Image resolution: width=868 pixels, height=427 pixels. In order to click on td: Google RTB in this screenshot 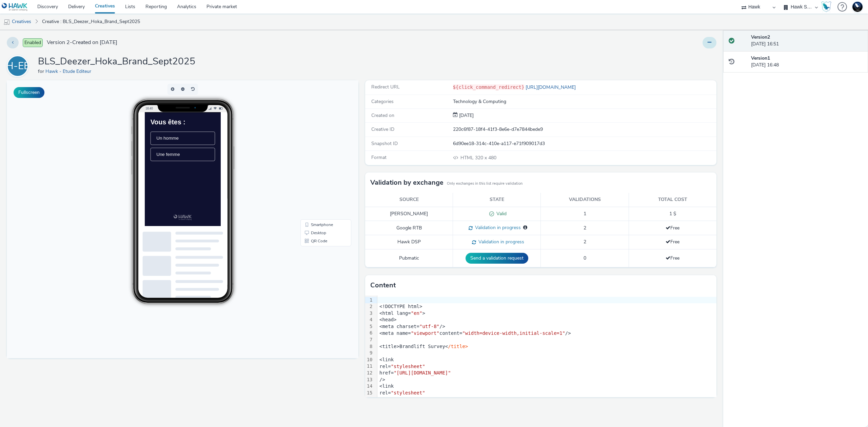, I will do `click(409, 229)`.